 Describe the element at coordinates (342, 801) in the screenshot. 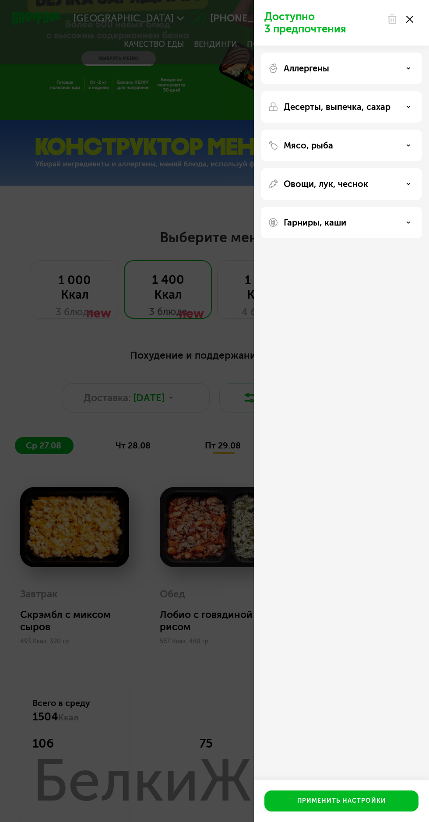

I see `button: Применить настройки` at that location.